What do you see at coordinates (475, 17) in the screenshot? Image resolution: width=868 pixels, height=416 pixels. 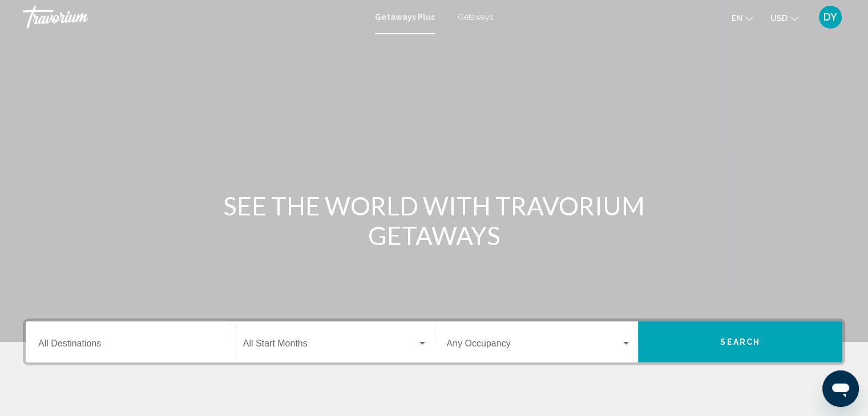 I see `span: Getaways` at bounding box center [475, 17].